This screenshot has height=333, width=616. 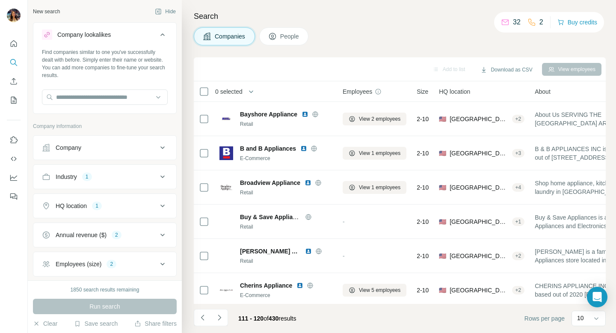 What do you see at coordinates (14, 100) in the screenshot?
I see `button: My lists` at bounding box center [14, 100].